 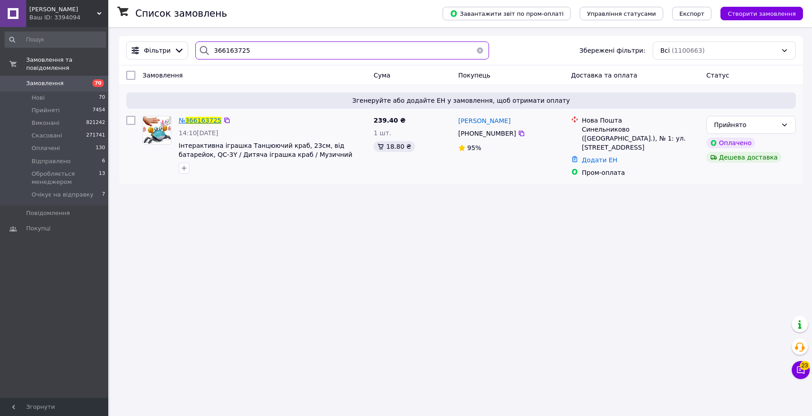 What do you see at coordinates (157, 51) in the screenshot?
I see `span: Фільтри` at bounding box center [157, 51].